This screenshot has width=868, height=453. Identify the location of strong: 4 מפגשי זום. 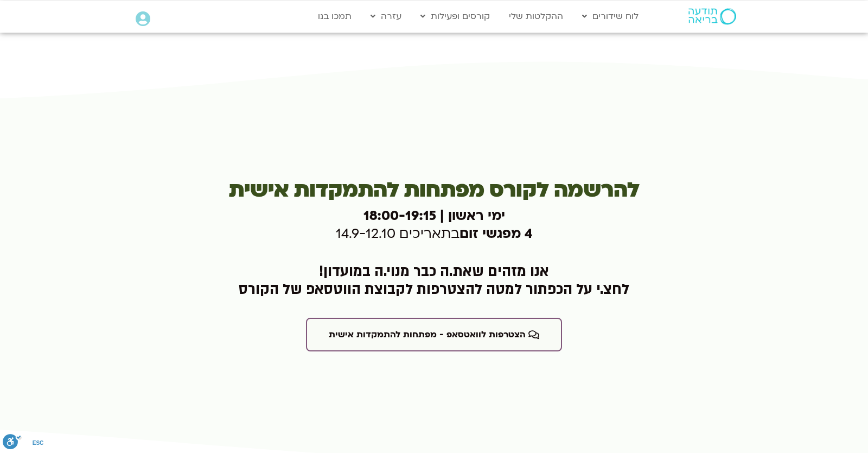
(496, 233).